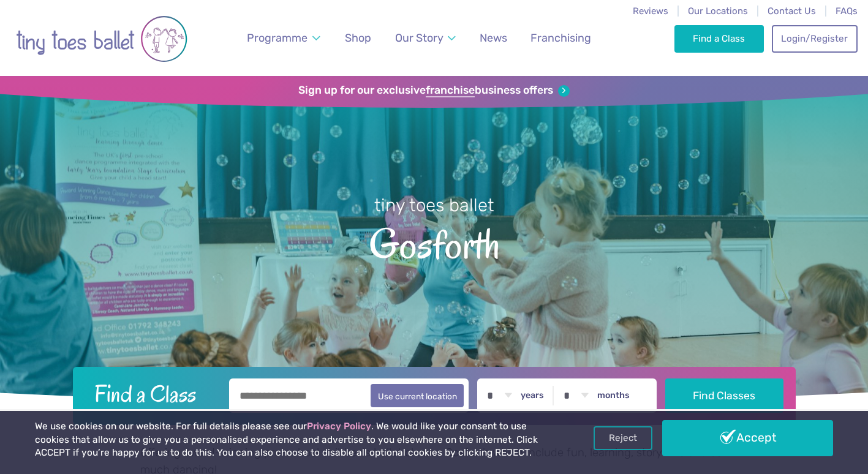 This screenshot has width=868, height=474. What do you see at coordinates (651, 11) in the screenshot?
I see `a: Reviews` at bounding box center [651, 11].